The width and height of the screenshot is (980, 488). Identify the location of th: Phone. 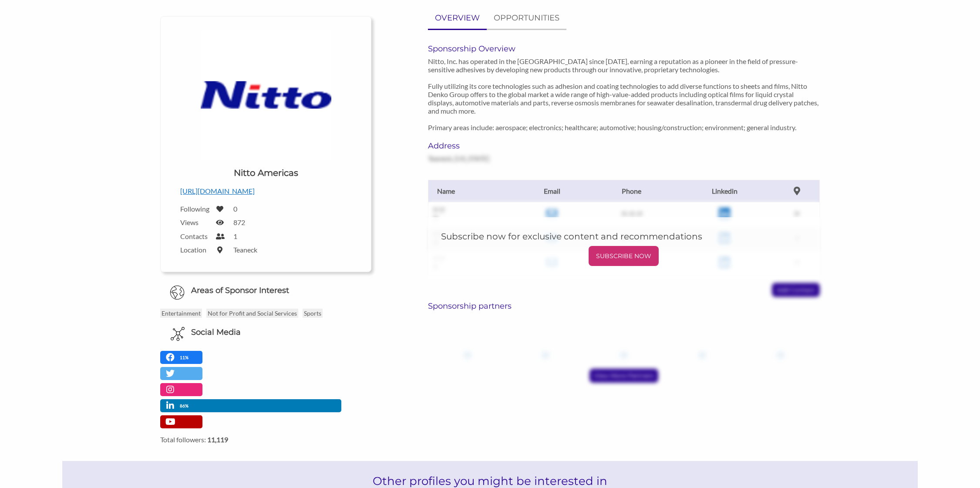
(632, 191).